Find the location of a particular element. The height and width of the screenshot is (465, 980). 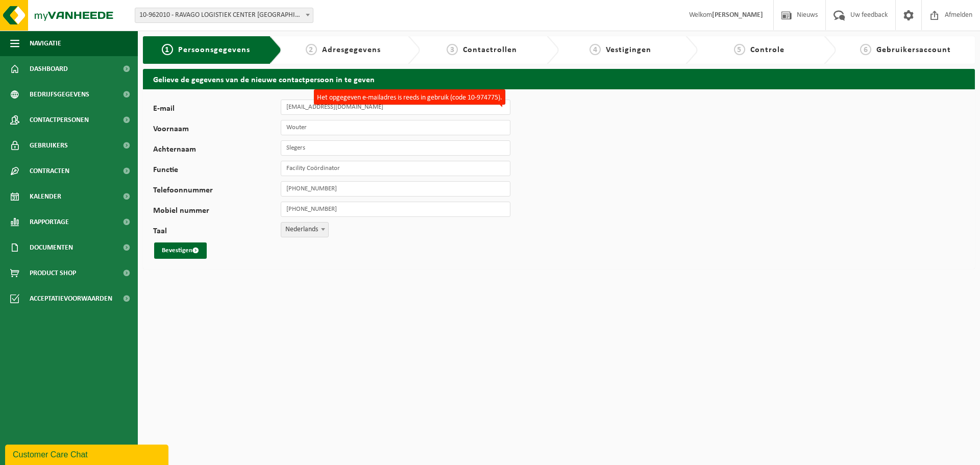

label: Mobiel nummer is located at coordinates (217, 212).